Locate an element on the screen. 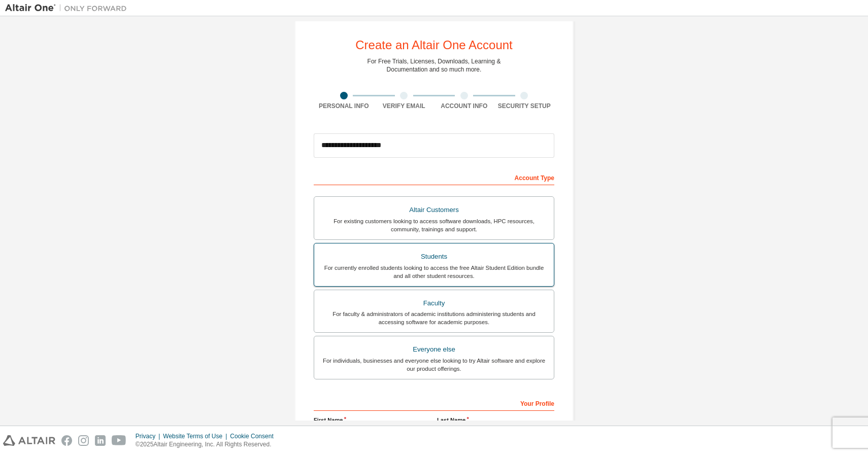  div: Everyone else is located at coordinates (434, 349).